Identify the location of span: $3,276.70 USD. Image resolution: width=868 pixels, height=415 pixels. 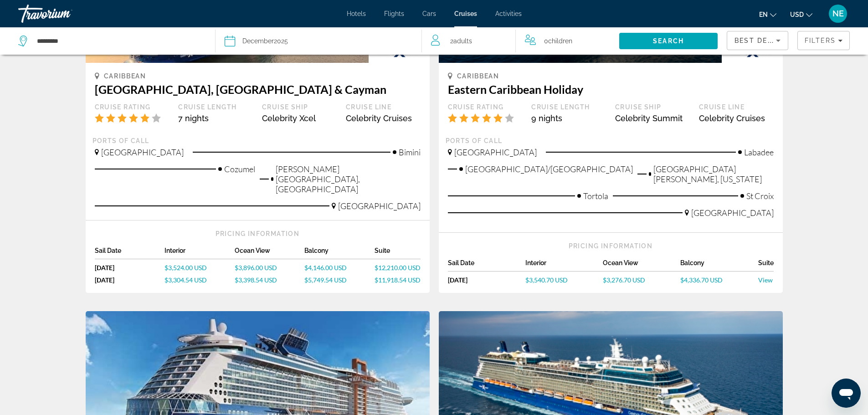
(624, 280).